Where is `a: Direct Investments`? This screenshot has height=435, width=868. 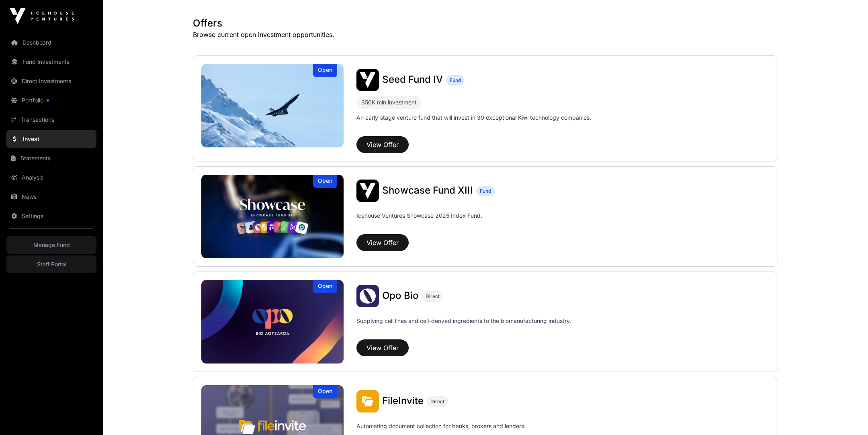 a: Direct Investments is located at coordinates (52, 81).